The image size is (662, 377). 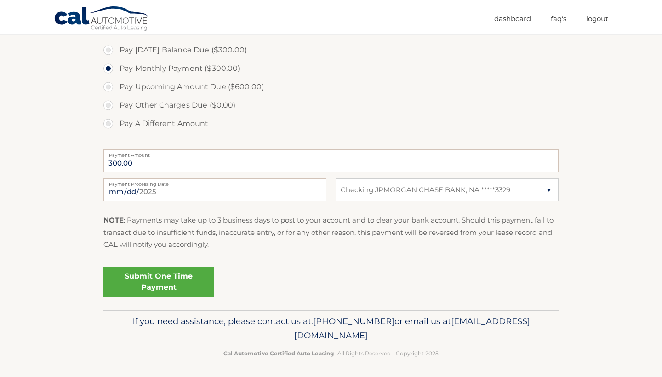 I want to click on label: Payment Amount, so click(x=331, y=153).